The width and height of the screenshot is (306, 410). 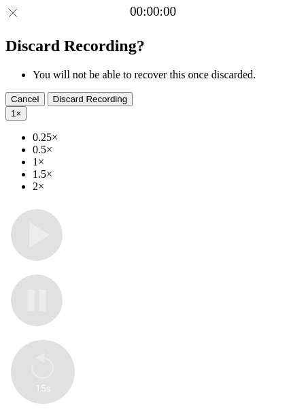 What do you see at coordinates (153, 46) in the screenshot?
I see `h2: Discard Recording?` at bounding box center [153, 46].